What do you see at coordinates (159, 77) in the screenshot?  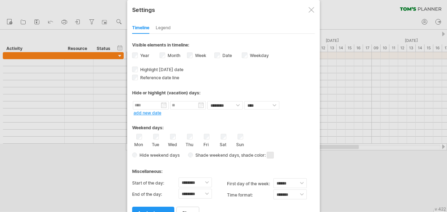 I see `span: Reference date line` at bounding box center [159, 77].